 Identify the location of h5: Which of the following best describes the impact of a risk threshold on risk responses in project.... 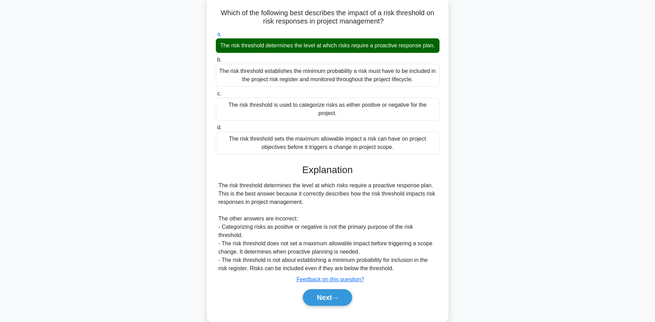
(328, 17).